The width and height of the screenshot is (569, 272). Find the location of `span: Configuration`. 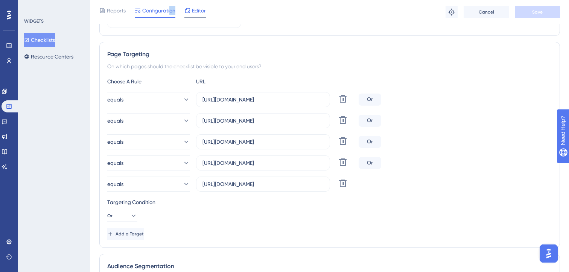

span: Configuration is located at coordinates (159, 11).